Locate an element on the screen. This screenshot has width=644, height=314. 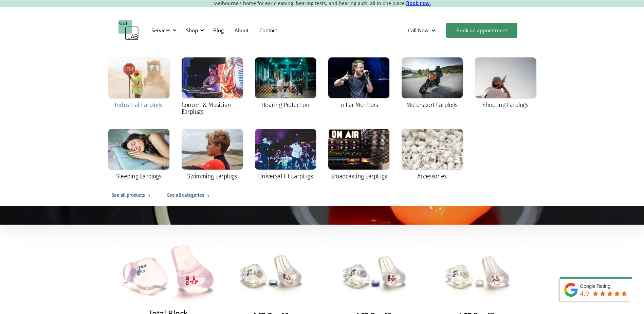
a: Broadcasting Earplugs is located at coordinates (359, 155).